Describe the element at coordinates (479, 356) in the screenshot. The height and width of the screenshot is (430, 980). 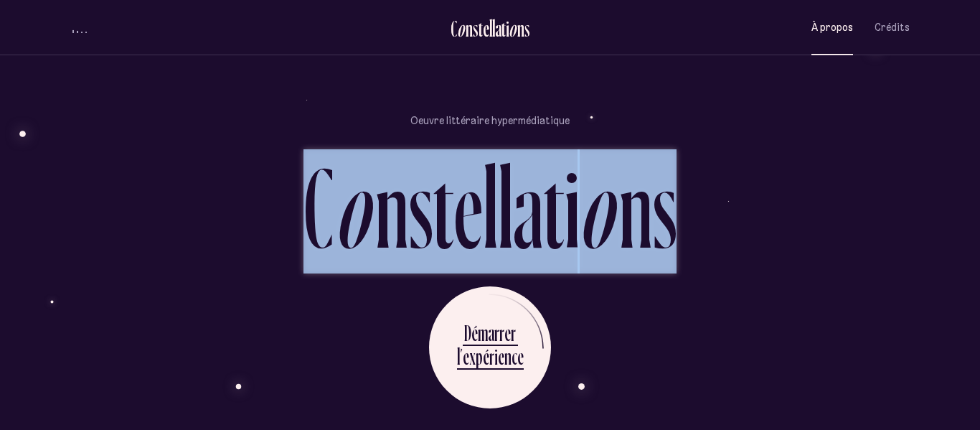
I see `div: p` at that location.